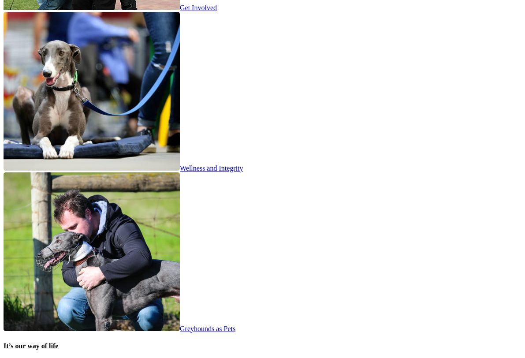  Describe the element at coordinates (262, 346) in the screenshot. I see `h4: It’s our way of life` at that location.